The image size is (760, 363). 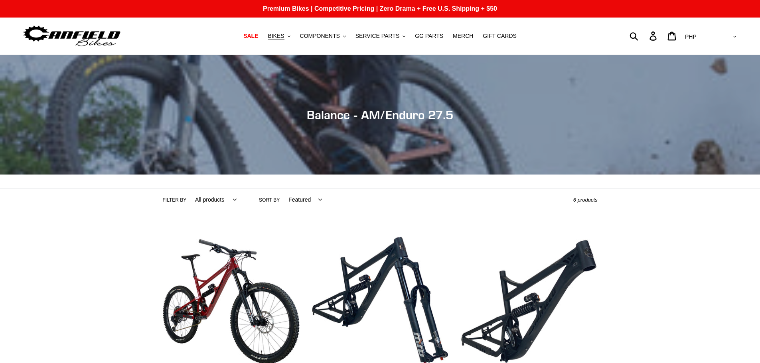 I want to click on span: SERVICE PARTS, so click(x=377, y=36).